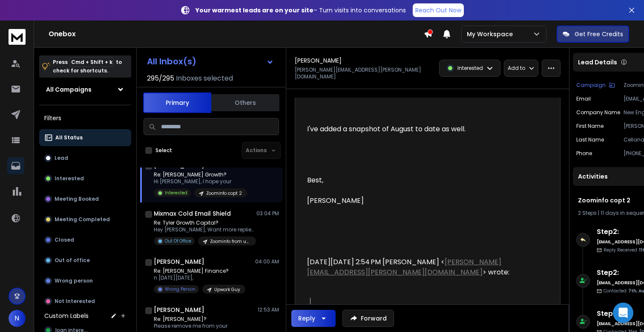  What do you see at coordinates (598, 112) in the screenshot?
I see `p: Company Name` at bounding box center [598, 112].